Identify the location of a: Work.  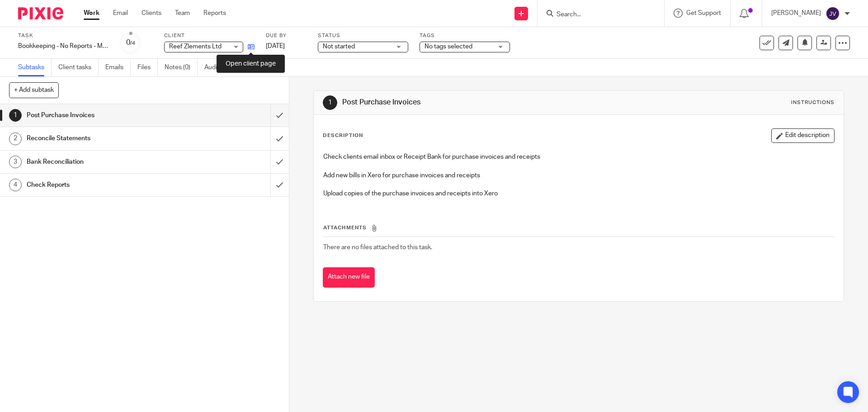
(91, 13).